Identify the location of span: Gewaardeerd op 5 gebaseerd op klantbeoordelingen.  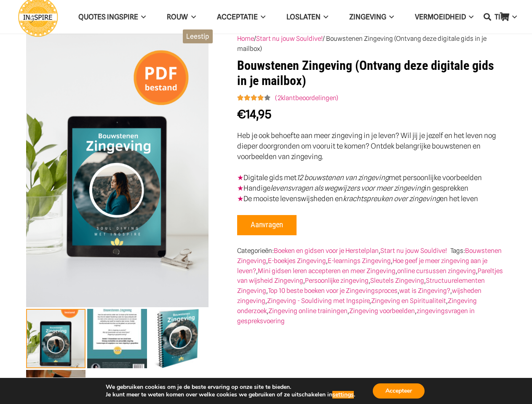
(251, 97).